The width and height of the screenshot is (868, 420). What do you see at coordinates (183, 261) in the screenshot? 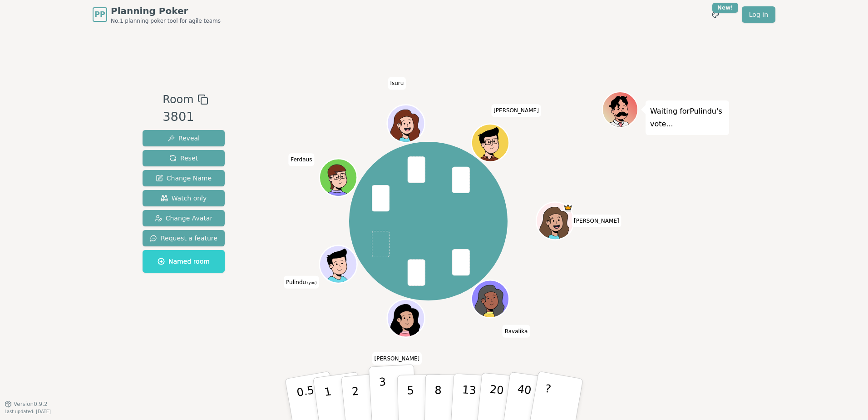
I see `button: Named room` at bounding box center [183, 261].